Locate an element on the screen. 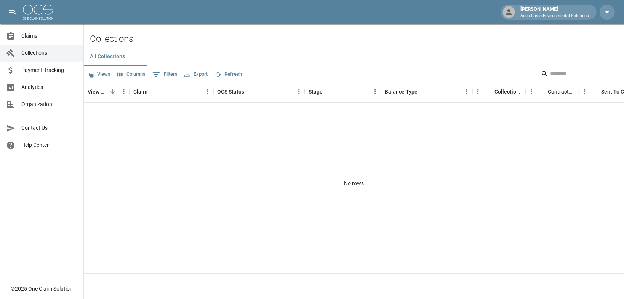 The width and height of the screenshot is (624, 299). span: Payment Tracking is located at coordinates (49, 70).